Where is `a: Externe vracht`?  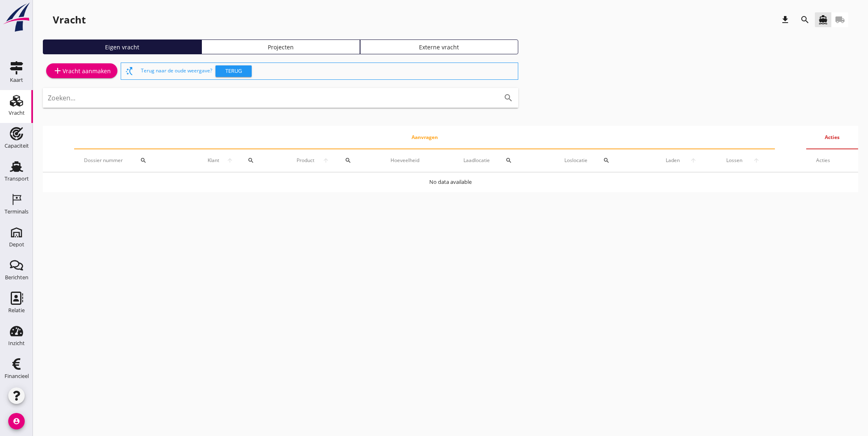 a: Externe vracht is located at coordinates (439, 47).